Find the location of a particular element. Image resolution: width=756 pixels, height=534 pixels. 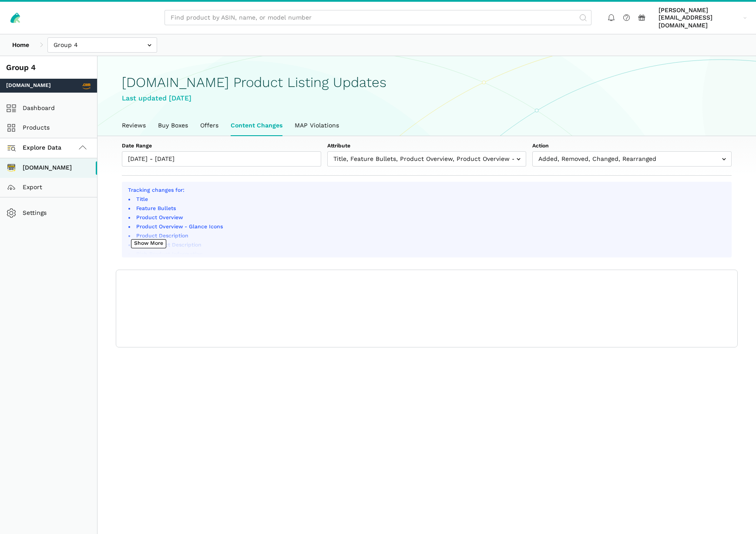

input: Title, Feature Bullets, Product Overview, Product Overview - Glance Icons, Product Description, R... is located at coordinates (427, 159).